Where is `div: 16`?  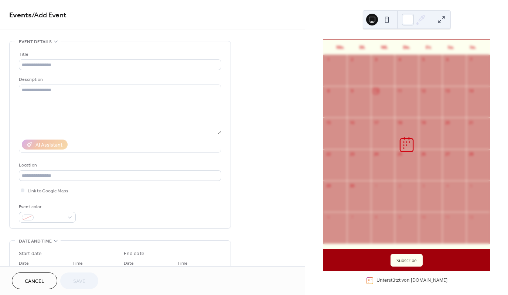
div: 16 is located at coordinates (352, 122).